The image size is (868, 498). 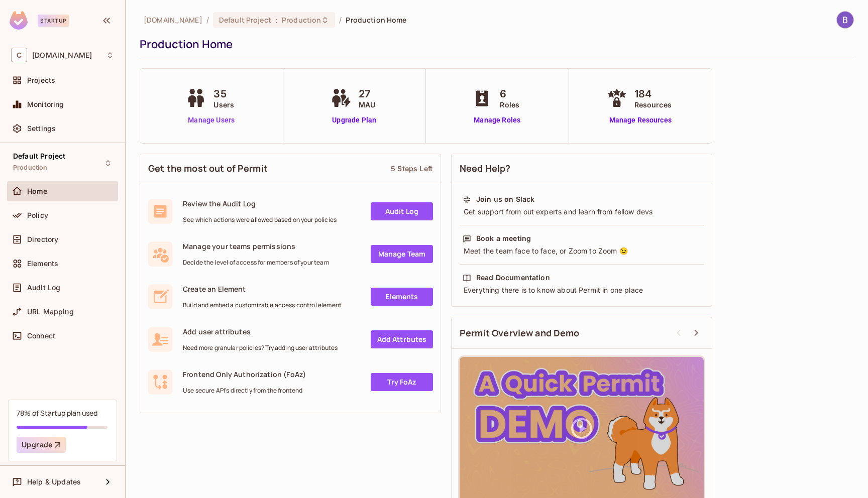 What do you see at coordinates (402, 340) in the screenshot?
I see `a: Add Attrbutes` at bounding box center [402, 340].